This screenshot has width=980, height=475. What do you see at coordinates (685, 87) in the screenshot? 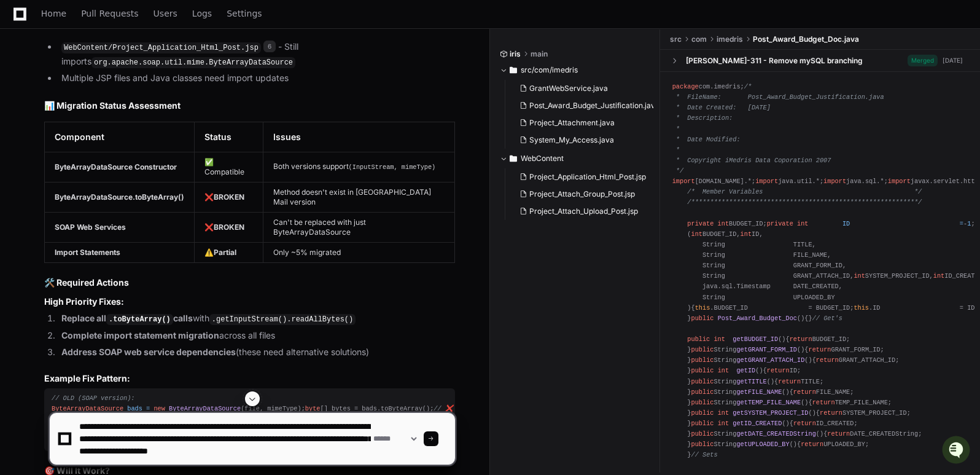
I see `span: package` at bounding box center [685, 87].